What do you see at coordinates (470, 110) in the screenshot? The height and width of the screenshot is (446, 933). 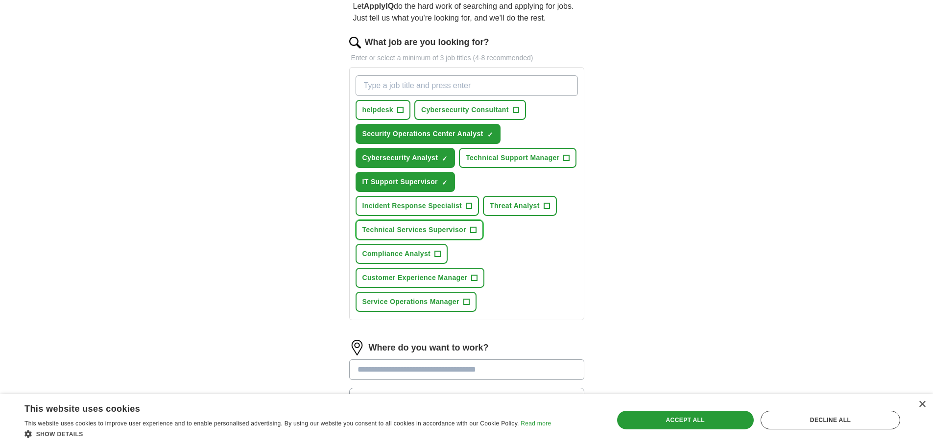 I see `button: Cybersecurity Consultant` at bounding box center [470, 110].